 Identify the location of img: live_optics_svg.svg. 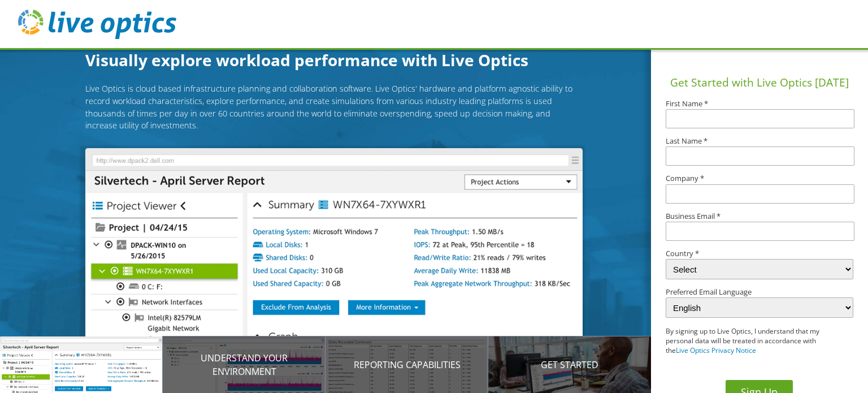
(98, 24).